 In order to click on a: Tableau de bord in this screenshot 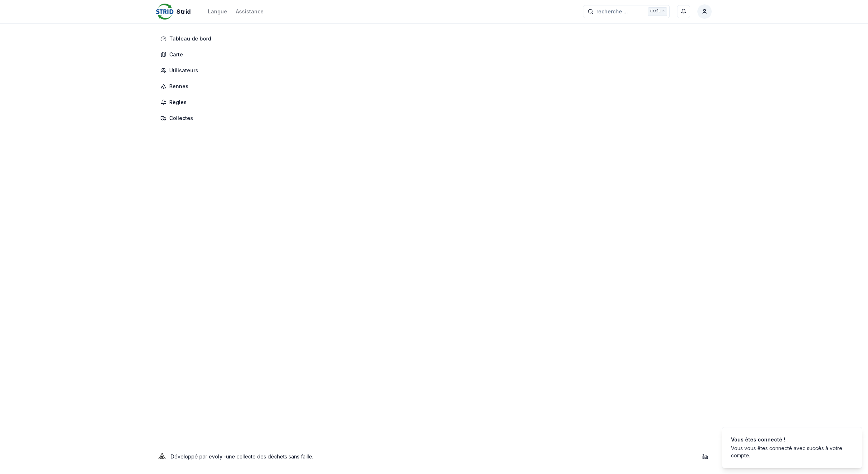, I will do `click(187, 39)`.